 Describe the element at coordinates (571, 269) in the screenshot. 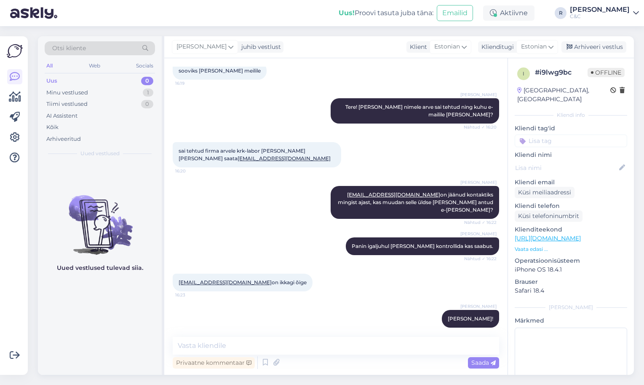

I see `p: iPhone OS 18.4.1` at that location.